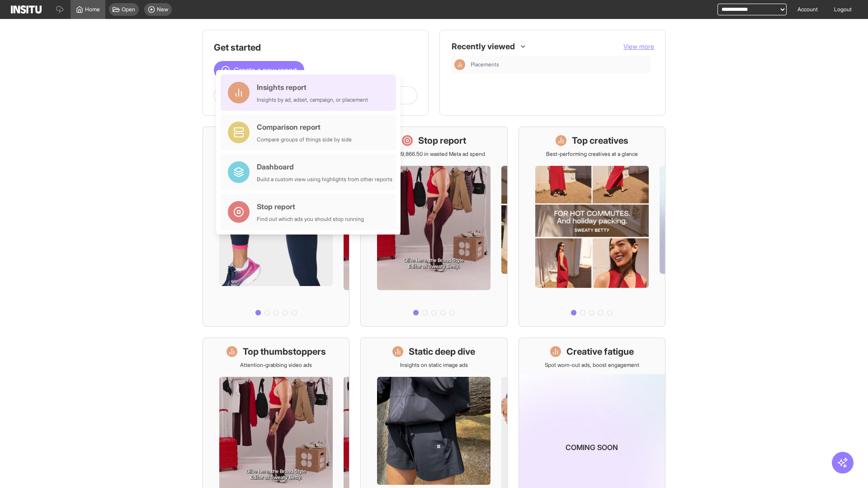 This screenshot has height=488, width=868. Describe the element at coordinates (310, 207) in the screenshot. I see `div: Stop report` at that location.